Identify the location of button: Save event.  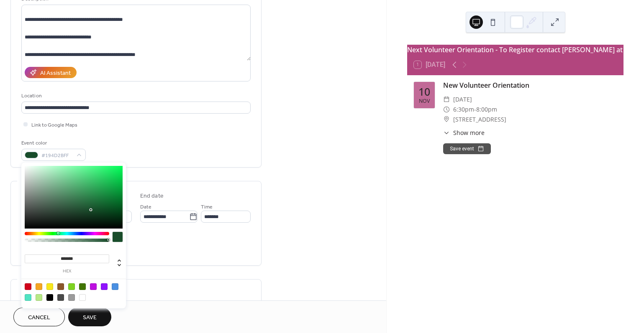
(467, 149).